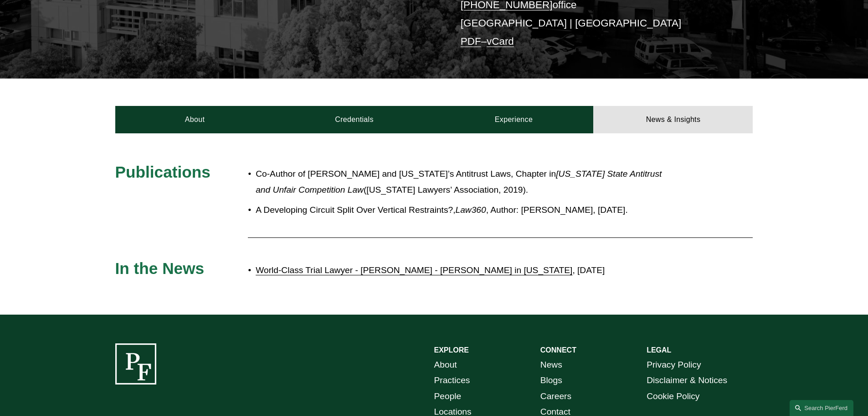  Describe the element at coordinates (552, 364) in the screenshot. I see `a: News` at that location.